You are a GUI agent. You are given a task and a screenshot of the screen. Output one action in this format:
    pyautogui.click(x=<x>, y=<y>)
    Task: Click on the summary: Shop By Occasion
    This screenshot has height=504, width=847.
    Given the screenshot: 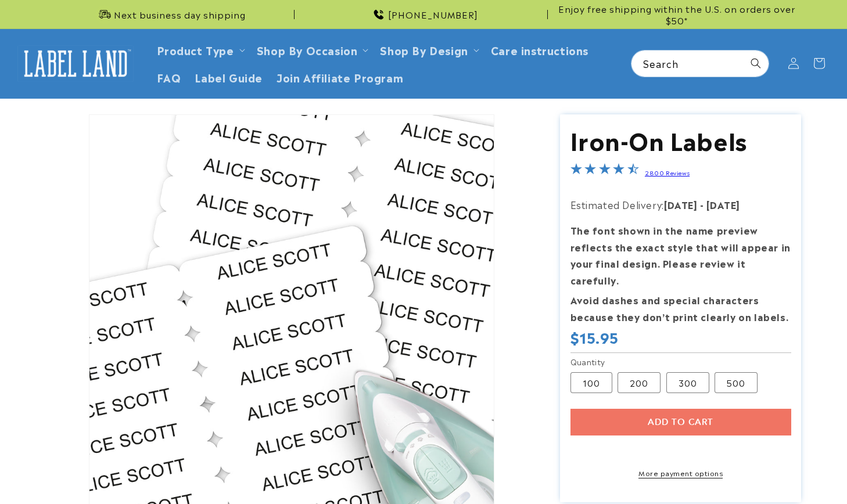 What is the action you would take?
    pyautogui.click(x=311, y=49)
    